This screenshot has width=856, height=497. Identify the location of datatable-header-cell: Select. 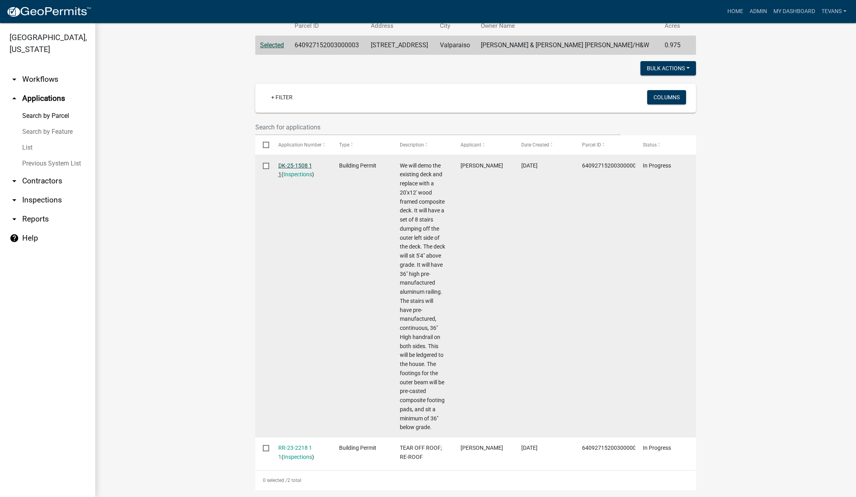
(263, 145).